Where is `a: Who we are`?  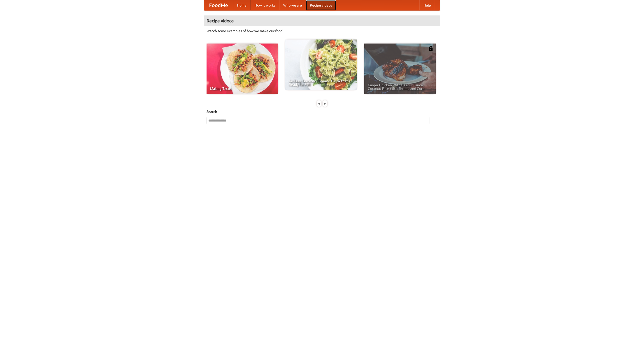
a: Who we are is located at coordinates (293, 6).